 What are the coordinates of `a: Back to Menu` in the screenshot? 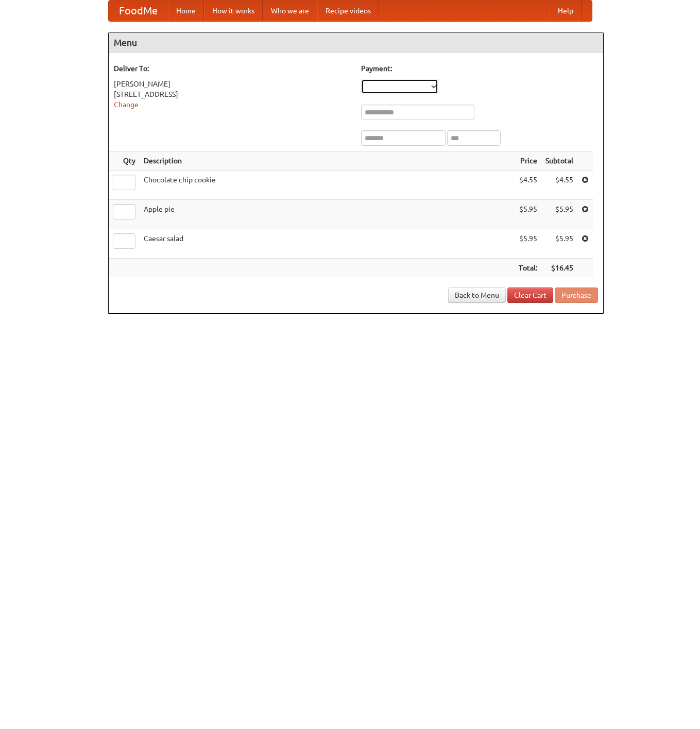 It's located at (477, 295).